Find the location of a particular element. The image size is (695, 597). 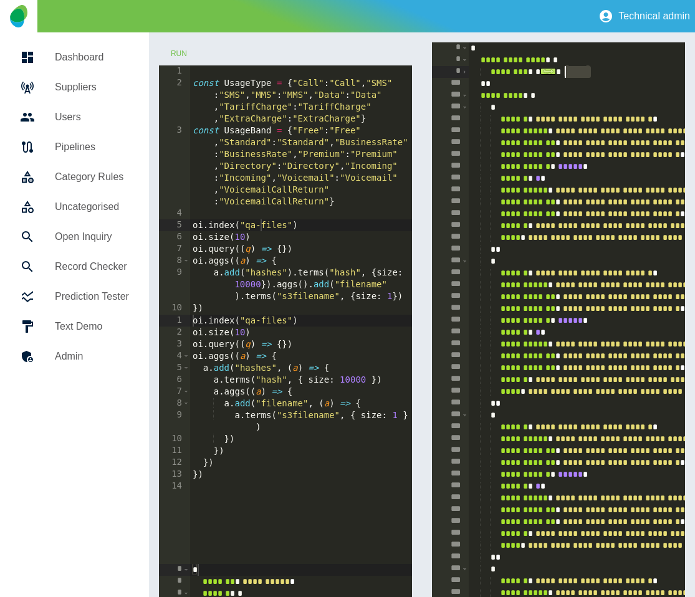

h5: Category Rules is located at coordinates (92, 177).